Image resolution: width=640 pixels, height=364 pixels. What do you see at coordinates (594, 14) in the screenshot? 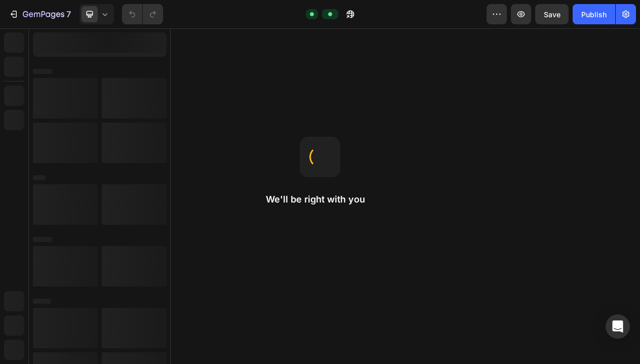
I see `div: Publish` at bounding box center [594, 14].